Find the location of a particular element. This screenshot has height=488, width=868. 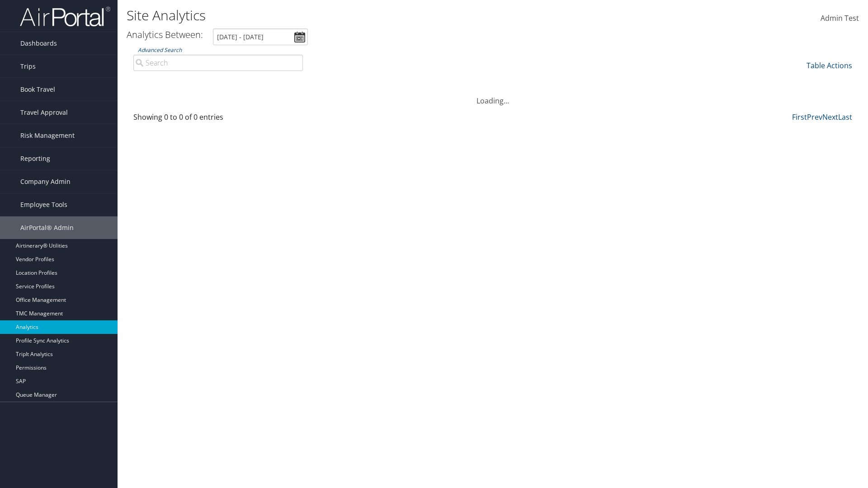

div: Loading... is located at coordinates (493, 95).